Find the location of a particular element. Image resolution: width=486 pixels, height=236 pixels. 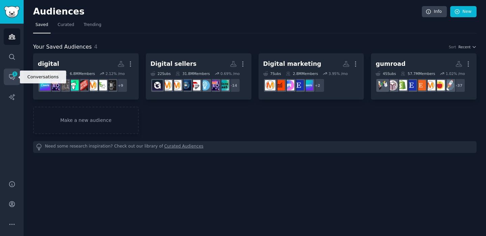

div: 2.12 % /mo is located at coordinates (115, 74).